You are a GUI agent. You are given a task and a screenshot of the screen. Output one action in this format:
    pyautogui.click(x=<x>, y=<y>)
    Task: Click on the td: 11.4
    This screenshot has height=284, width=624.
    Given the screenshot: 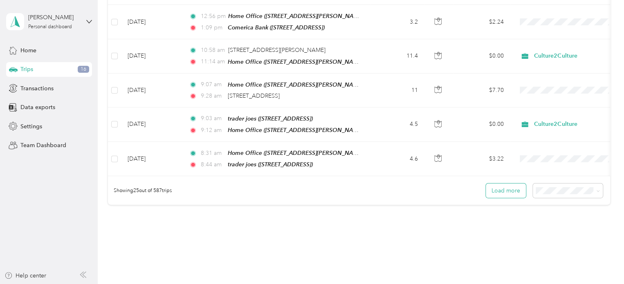 What is the action you would take?
    pyautogui.click(x=398, y=56)
    